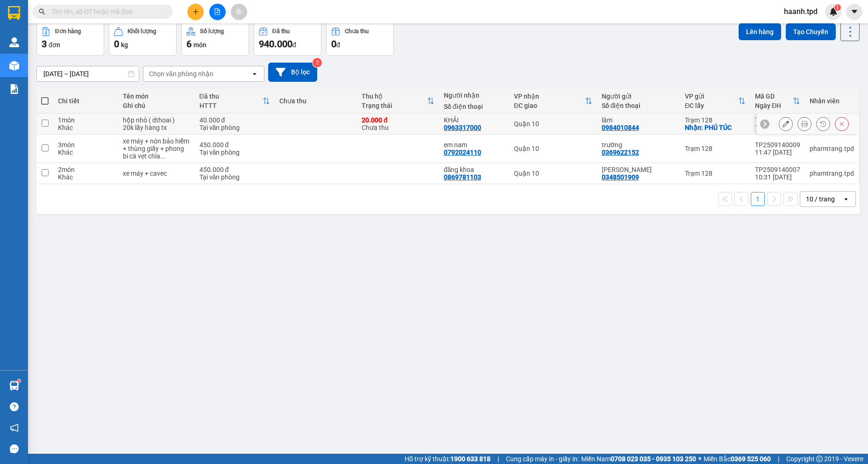 The width and height of the screenshot is (868, 464). I want to click on span: 0, so click(334, 44).